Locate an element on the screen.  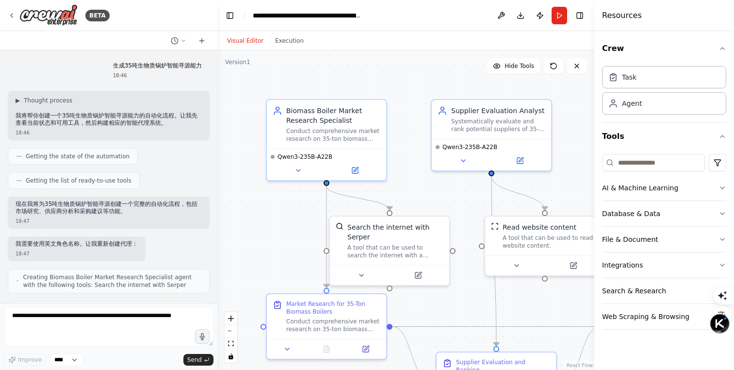
button: No output available is located at coordinates (327, 349).